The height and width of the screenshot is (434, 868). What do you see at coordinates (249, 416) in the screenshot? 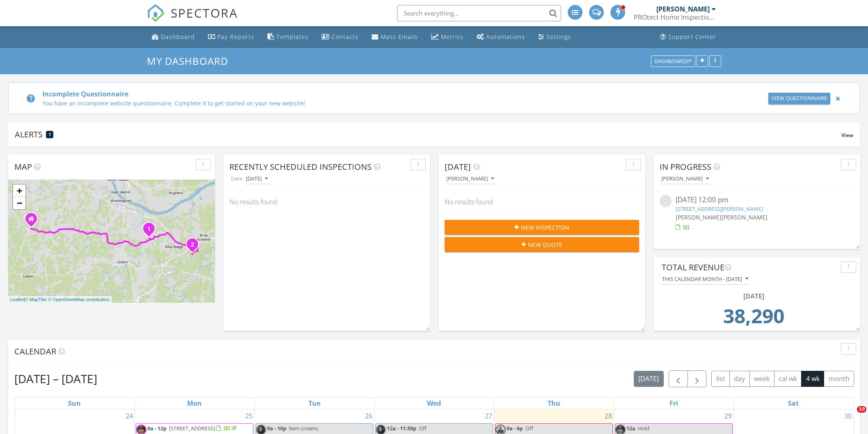
I see `a: Go to August 25, 2025` at bounding box center [249, 416].